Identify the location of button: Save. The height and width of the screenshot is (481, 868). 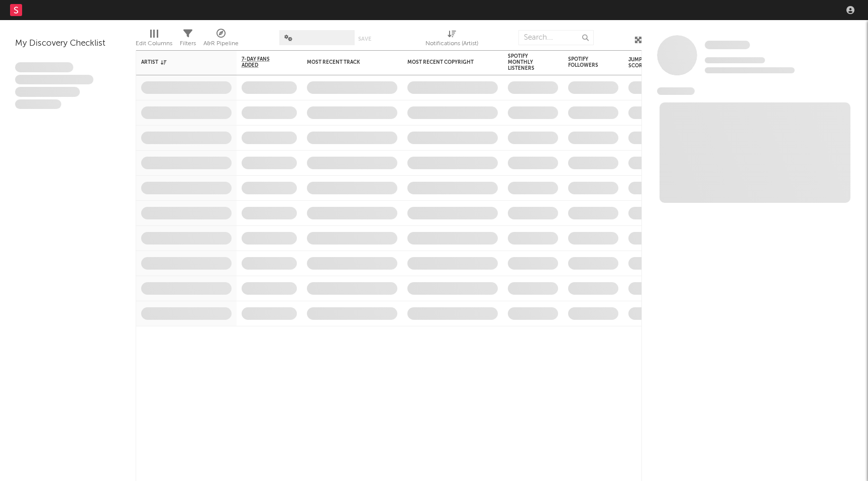
(365, 39).